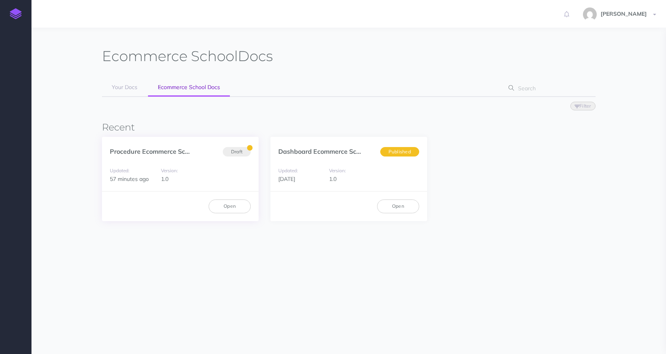 This screenshot has height=354, width=666. What do you see at coordinates (124, 87) in the screenshot?
I see `a: Your Docs` at bounding box center [124, 87].